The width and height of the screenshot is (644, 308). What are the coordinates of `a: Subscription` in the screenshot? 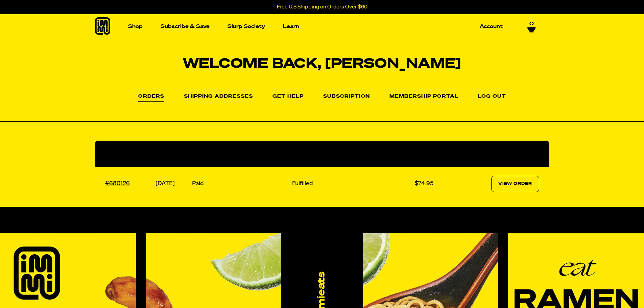 It's located at (347, 96).